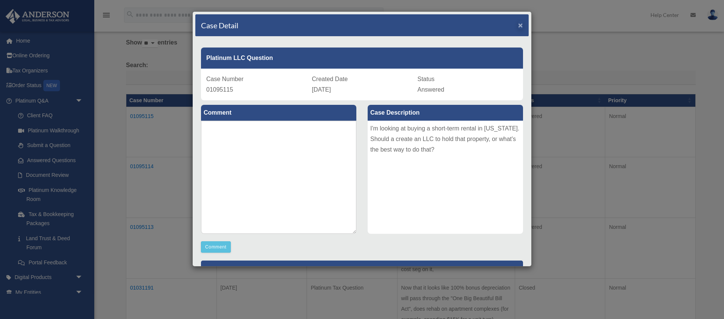 This screenshot has width=724, height=319. I want to click on span: 01095115, so click(219, 89).